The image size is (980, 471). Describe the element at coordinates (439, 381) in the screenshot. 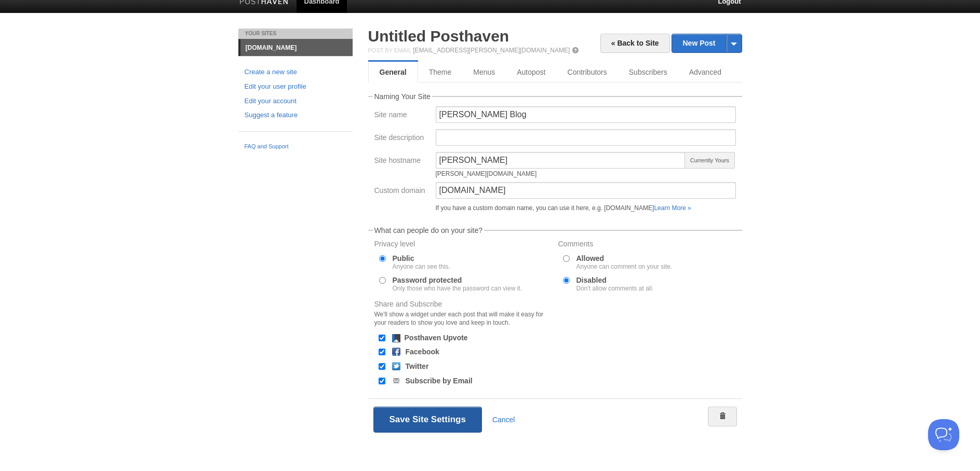

I see `label: Subscribe by Email` at that location.